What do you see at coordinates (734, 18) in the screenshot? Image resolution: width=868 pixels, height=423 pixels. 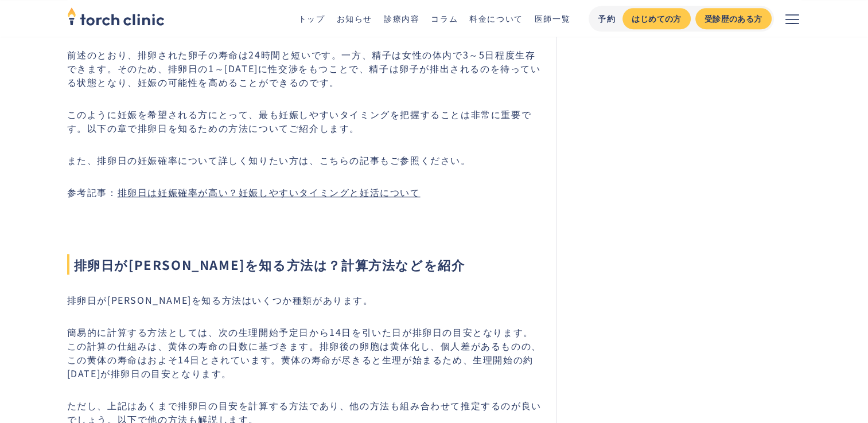 I see `a: 受診歴のある方` at bounding box center [734, 18].